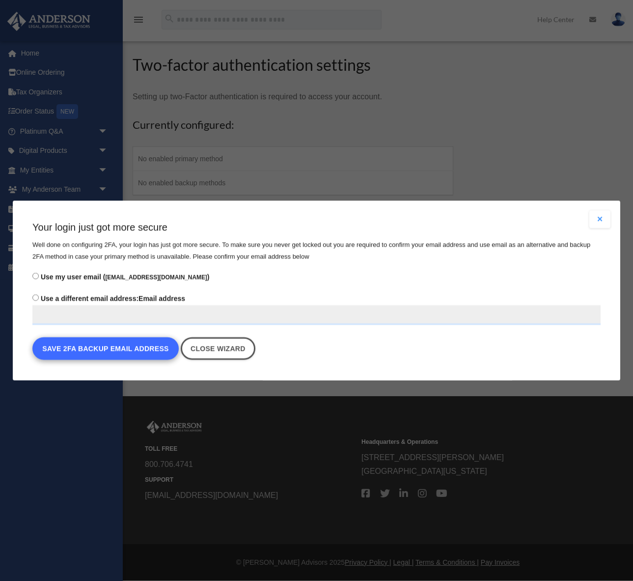 This screenshot has width=633, height=581. What do you see at coordinates (218, 348) in the screenshot?
I see `a: Close wizard` at bounding box center [218, 348].